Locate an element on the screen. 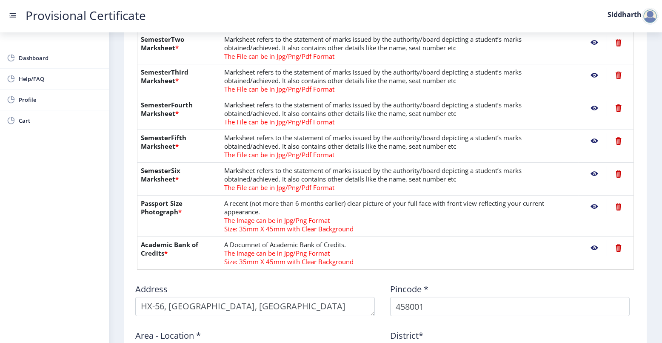 The height and width of the screenshot is (343, 662). th: Passport Size Photograph is located at coordinates (179, 216).